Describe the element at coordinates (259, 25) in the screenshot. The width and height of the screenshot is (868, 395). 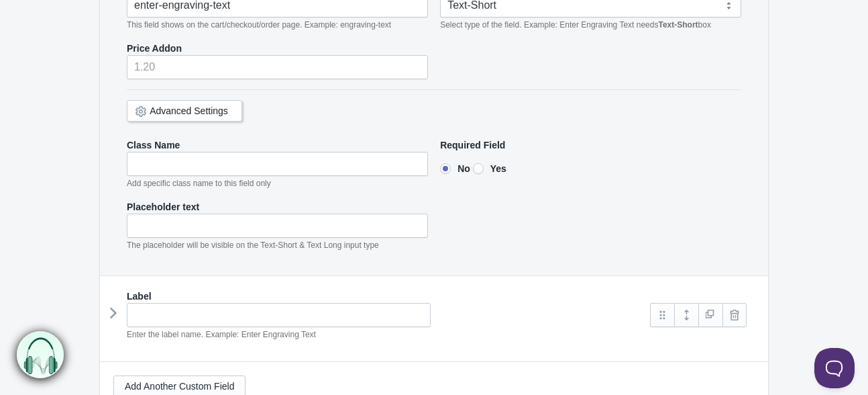
I see `em: This field shows on the cart/checkout/order page. Example: engraving-text` at that location.